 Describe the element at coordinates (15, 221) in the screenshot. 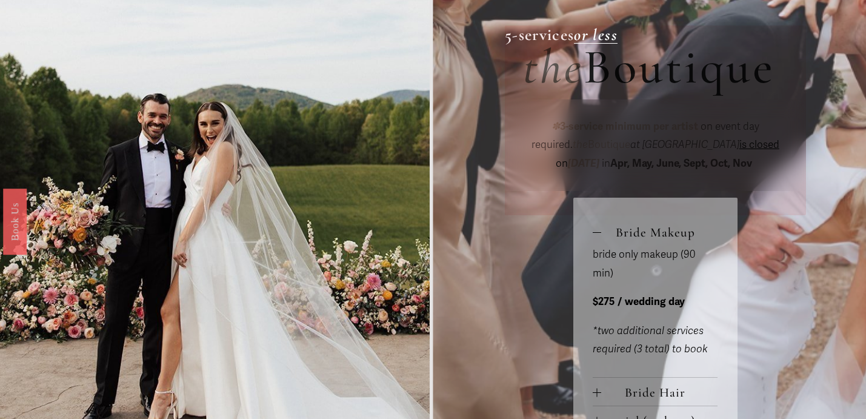

I see `a: Book Us` at that location.